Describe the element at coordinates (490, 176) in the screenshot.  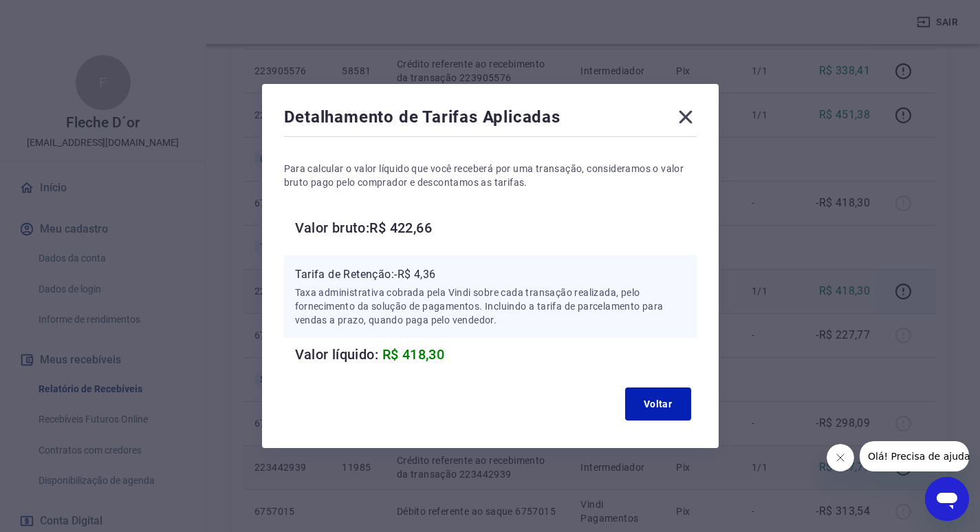
I see `p: Para calcular o valor líquido que você receberá por uma transação, consideramos o valor bruto pag...` at that location.